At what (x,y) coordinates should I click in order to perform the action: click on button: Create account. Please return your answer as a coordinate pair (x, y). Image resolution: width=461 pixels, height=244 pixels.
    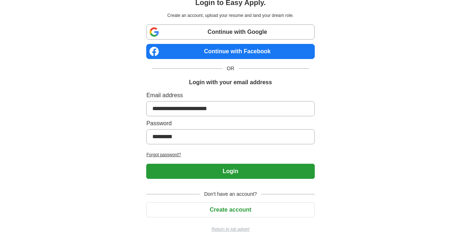
    Looking at the image, I should click on (230, 210).